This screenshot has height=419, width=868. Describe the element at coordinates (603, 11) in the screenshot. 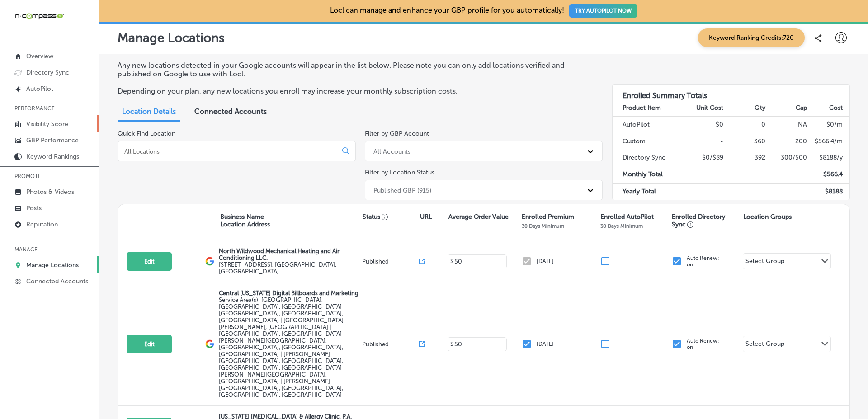

I see `button: TRY AUTOPILOT NOW` at that location.